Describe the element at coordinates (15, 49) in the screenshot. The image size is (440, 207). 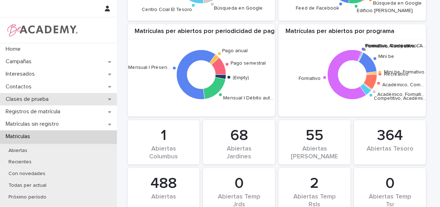
I see `p: Home` at that location.